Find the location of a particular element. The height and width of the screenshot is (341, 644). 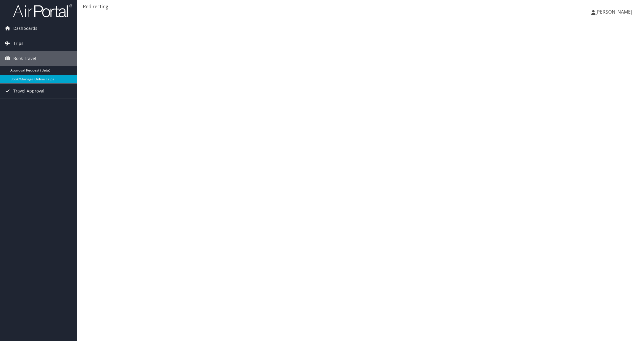

div: Redirecting... is located at coordinates (360, 6).